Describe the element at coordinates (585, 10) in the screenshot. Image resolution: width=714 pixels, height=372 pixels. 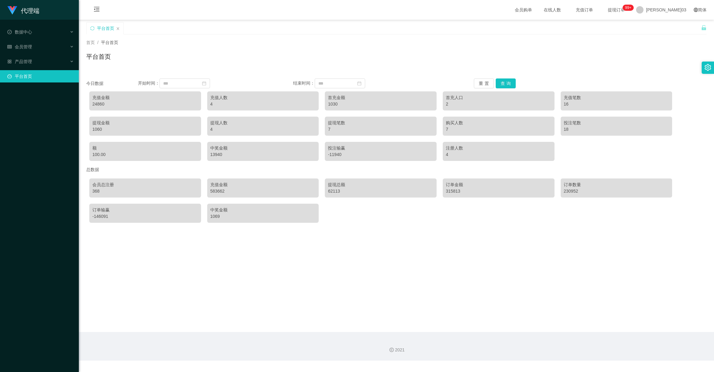
I see `font: 充值订单` at that location.